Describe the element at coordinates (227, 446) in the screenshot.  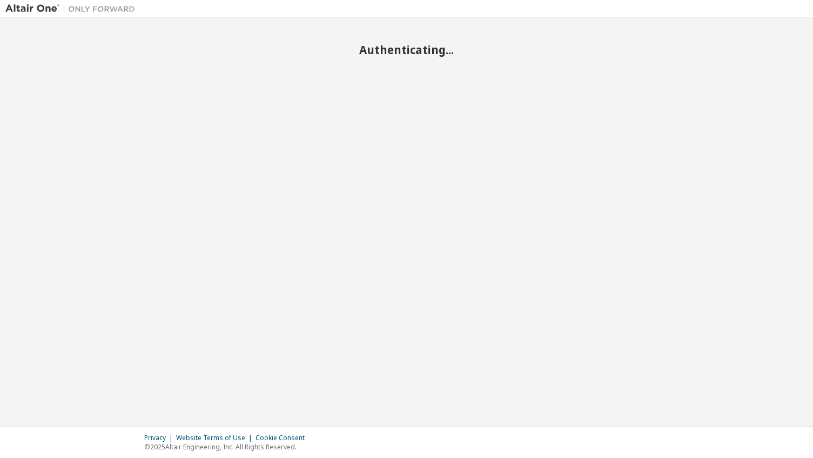
I see `p: © 2025 Altair Engineering, Inc. All Rights Reserved.` at that location.